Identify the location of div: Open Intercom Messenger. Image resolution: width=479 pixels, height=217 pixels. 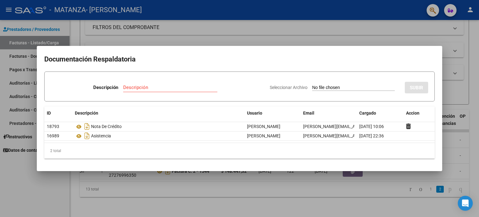
(465, 203).